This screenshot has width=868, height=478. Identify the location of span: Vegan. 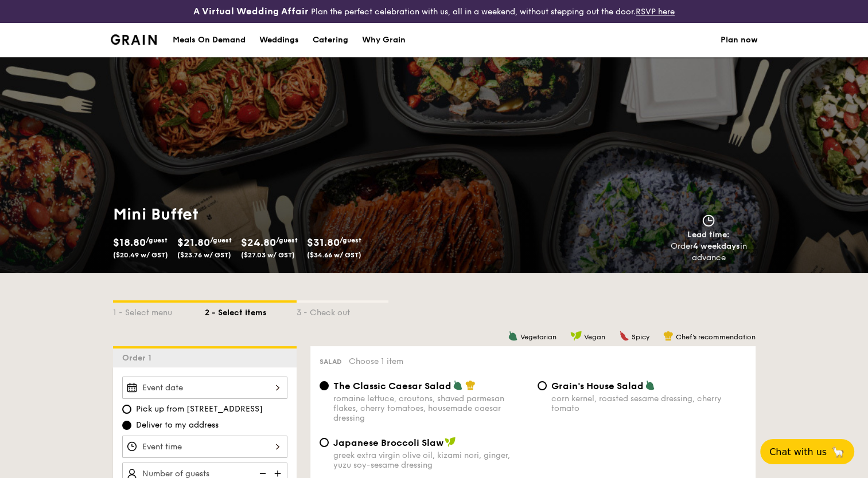
(595, 338).